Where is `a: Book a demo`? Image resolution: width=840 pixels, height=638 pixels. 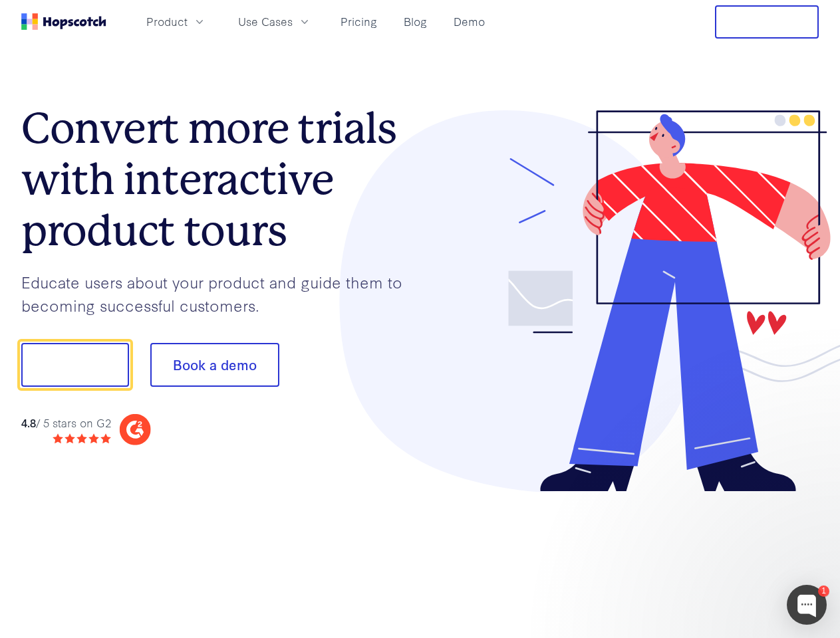
a: Book a demo is located at coordinates (215, 364).